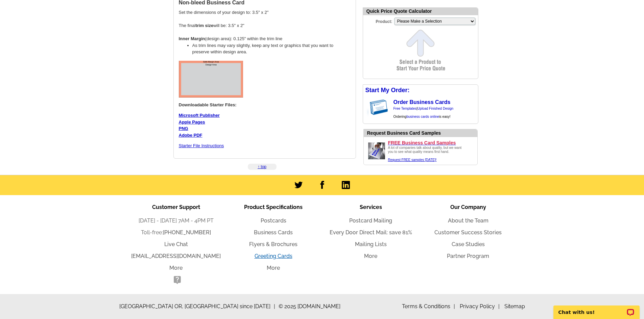  What do you see at coordinates (192, 38) in the screenshot?
I see `strong: Inner Margin` at bounding box center [192, 38].